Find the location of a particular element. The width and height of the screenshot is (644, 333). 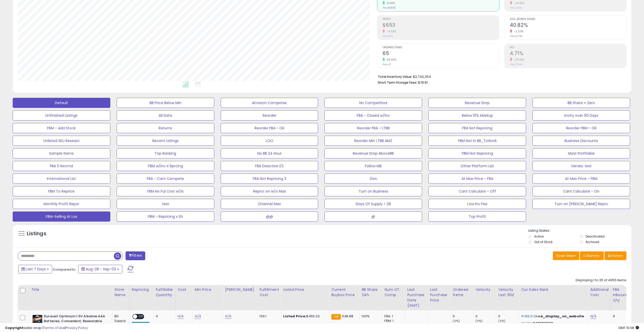

span: Columns is located at coordinates (591, 256).